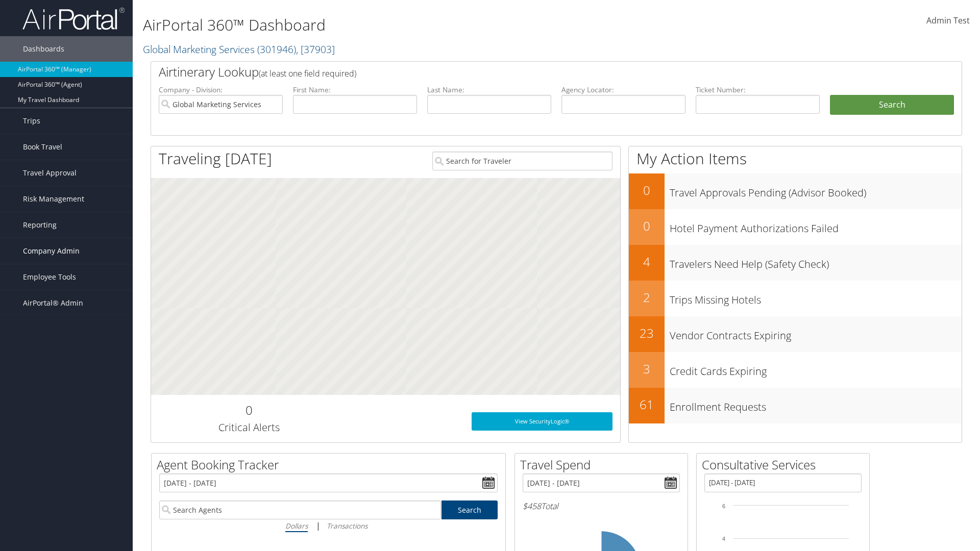 This screenshot has height=551, width=980. Describe the element at coordinates (796, 191) in the screenshot. I see `a: 0Travel Approvals Pending (Advisor Booked)` at that location.